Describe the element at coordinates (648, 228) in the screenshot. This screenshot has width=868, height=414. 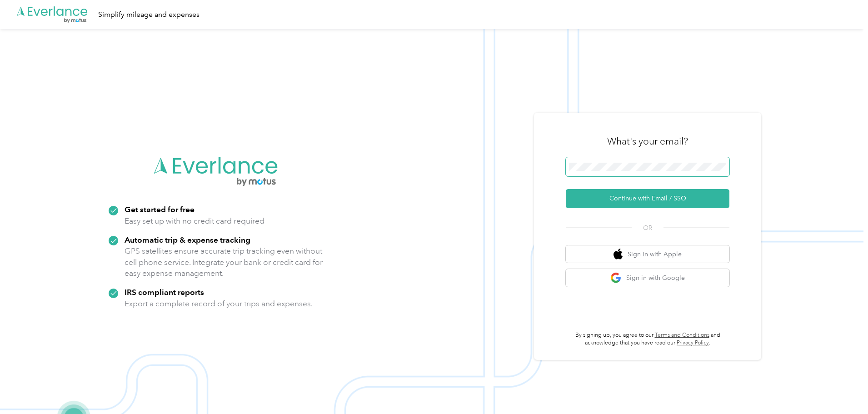
I see `span: OR` at that location.